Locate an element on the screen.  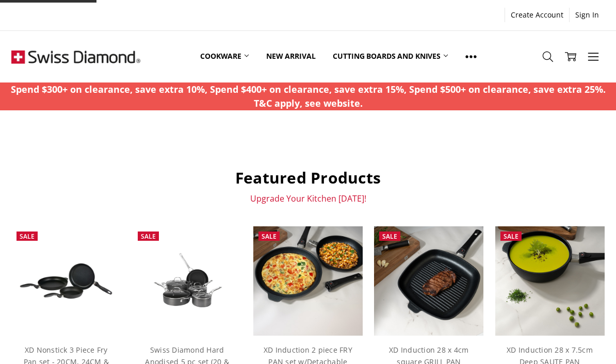
h2: Featured Products is located at coordinates (307, 178).